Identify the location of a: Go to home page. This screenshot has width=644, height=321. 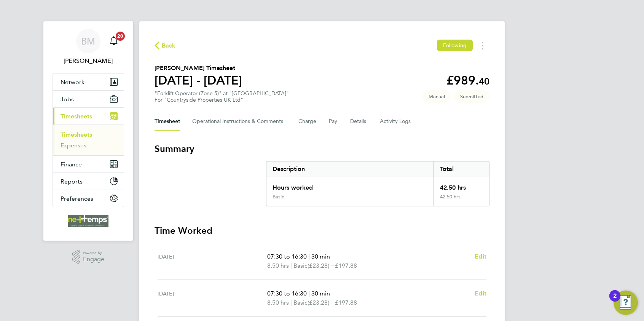
(88, 221).